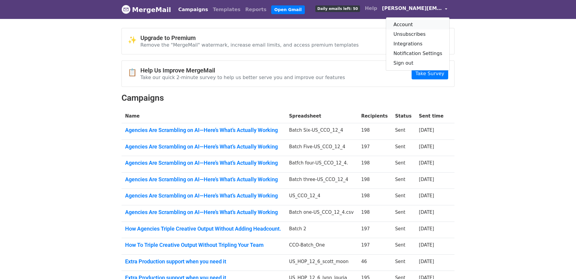 This screenshot has height=279, width=576. I want to click on td: Batch Five-US_CCO_12_4, so click(322, 147).